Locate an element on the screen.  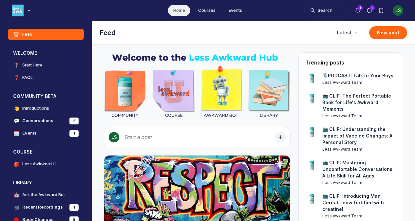
img: Less Awkward Hub logo is located at coordinates (18, 10).